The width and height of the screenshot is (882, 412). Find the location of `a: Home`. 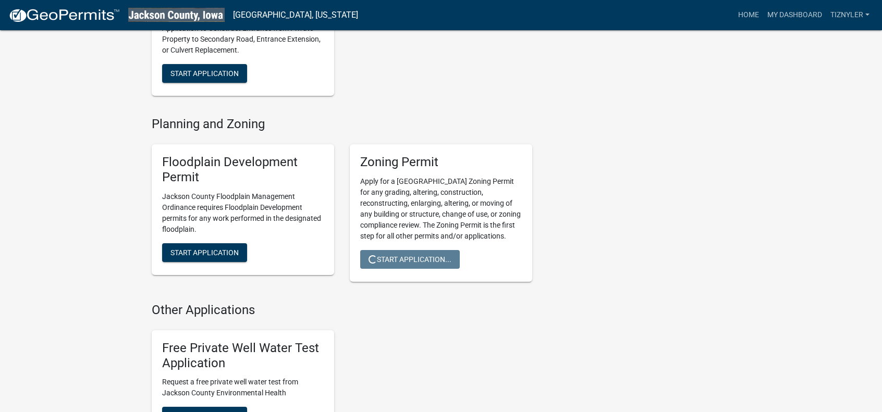

a: Home is located at coordinates (748, 15).